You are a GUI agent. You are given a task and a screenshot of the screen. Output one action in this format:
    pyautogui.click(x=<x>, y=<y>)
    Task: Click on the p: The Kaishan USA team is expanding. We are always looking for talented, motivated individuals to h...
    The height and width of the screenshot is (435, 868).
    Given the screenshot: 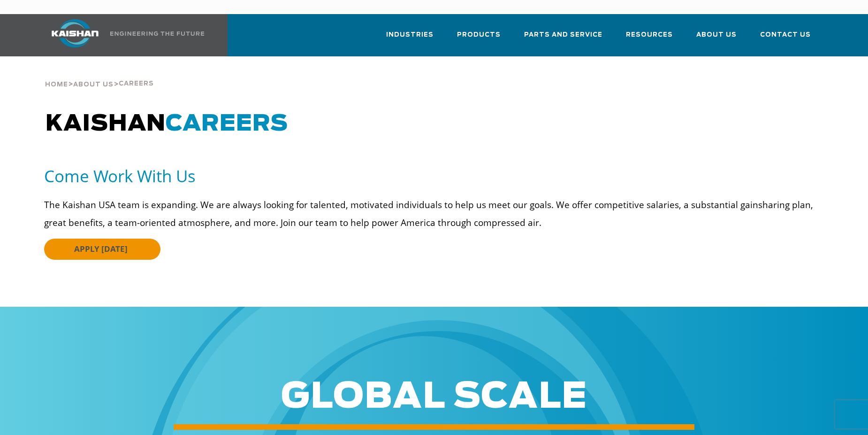 What is the action you would take?
    pyautogui.click(x=438, y=213)
    